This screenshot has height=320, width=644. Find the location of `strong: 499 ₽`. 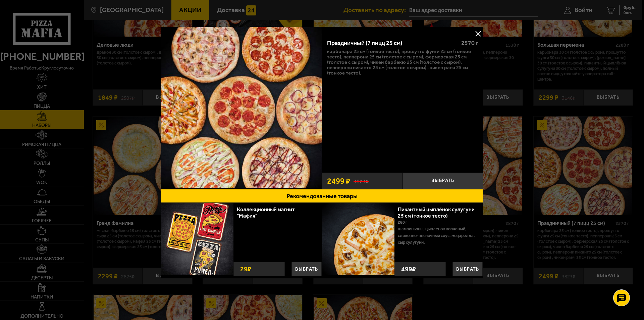

strong: 499 ₽ is located at coordinates (408, 269).